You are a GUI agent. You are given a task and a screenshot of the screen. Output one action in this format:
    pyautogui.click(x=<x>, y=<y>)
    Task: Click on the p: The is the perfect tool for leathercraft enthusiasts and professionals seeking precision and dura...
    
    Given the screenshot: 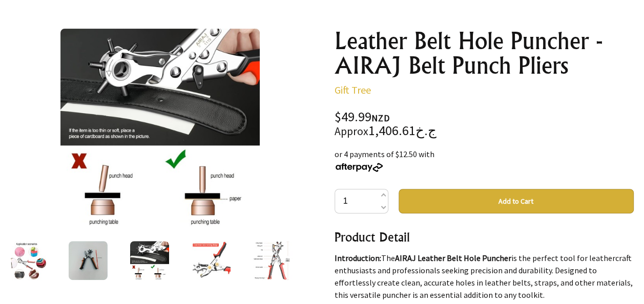 What is the action you would take?
    pyautogui.click(x=484, y=276)
    